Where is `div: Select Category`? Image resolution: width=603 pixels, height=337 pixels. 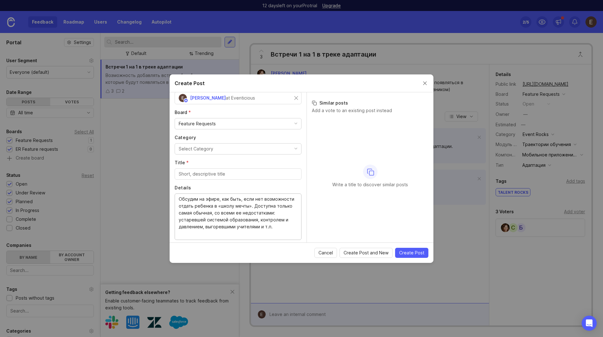 div: Select Category is located at coordinates (196, 149).